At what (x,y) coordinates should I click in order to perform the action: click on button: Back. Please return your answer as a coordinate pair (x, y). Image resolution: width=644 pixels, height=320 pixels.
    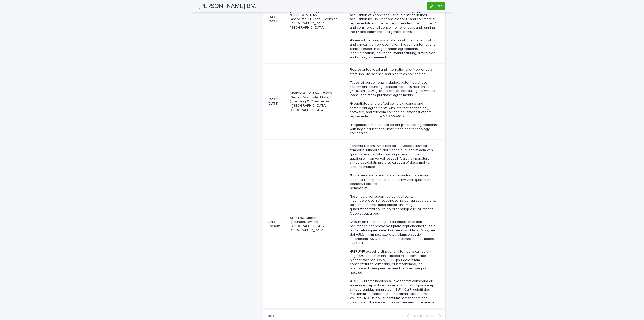
    Looking at the image, I should click on (413, 316).